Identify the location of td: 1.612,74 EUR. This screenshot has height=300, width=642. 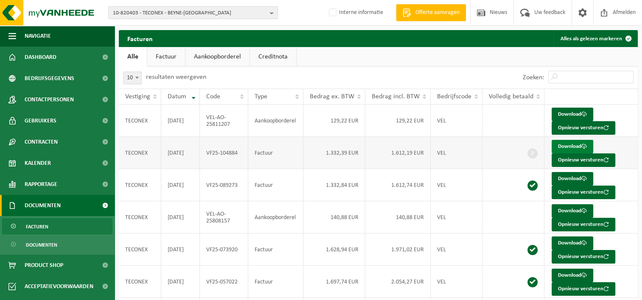
(398, 185).